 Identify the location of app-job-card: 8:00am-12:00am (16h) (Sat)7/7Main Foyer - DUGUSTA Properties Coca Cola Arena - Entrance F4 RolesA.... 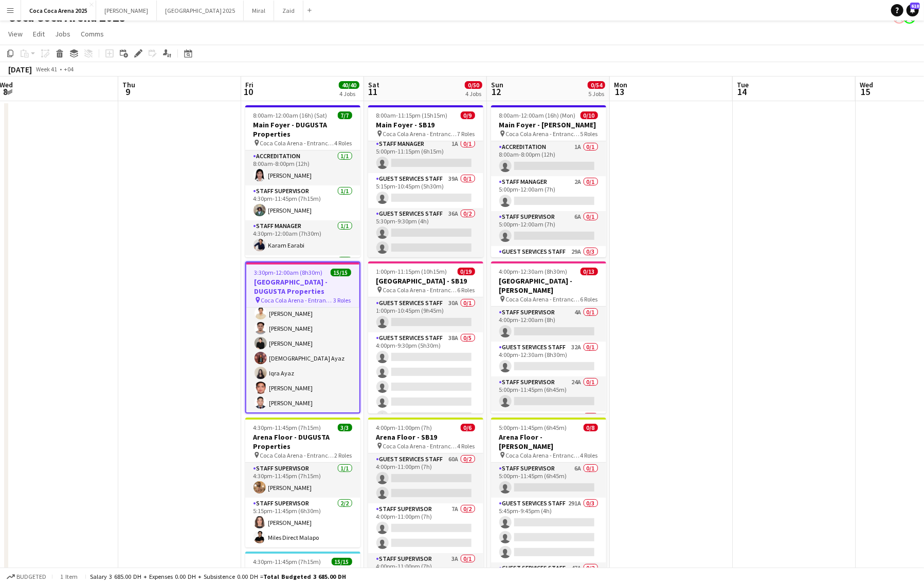
(303, 181).